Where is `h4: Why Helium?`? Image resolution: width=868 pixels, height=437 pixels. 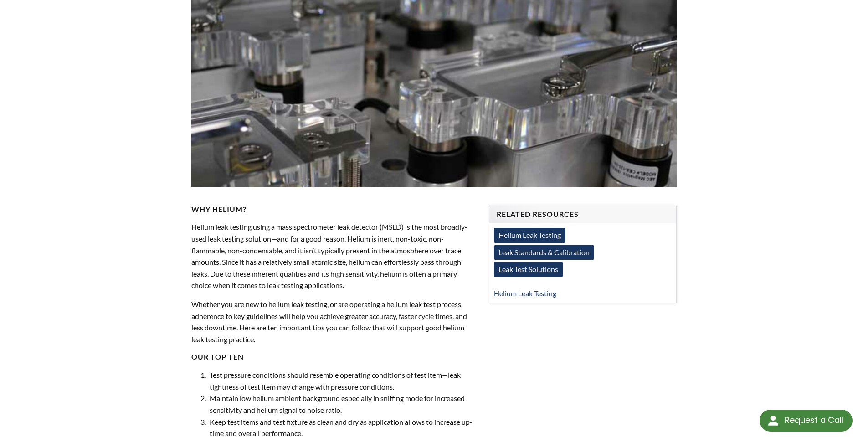
h4: Why Helium? is located at coordinates (335, 209).